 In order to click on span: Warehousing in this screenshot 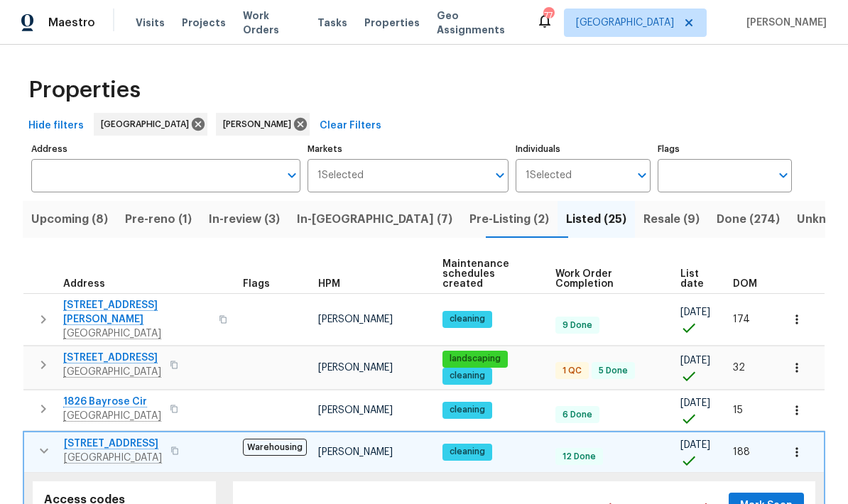, I will do `click(275, 447)`.